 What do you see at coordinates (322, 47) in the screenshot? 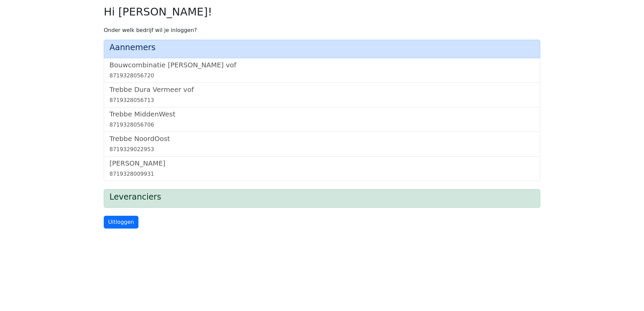
I see `h4: Aannemers` at bounding box center [322, 47].